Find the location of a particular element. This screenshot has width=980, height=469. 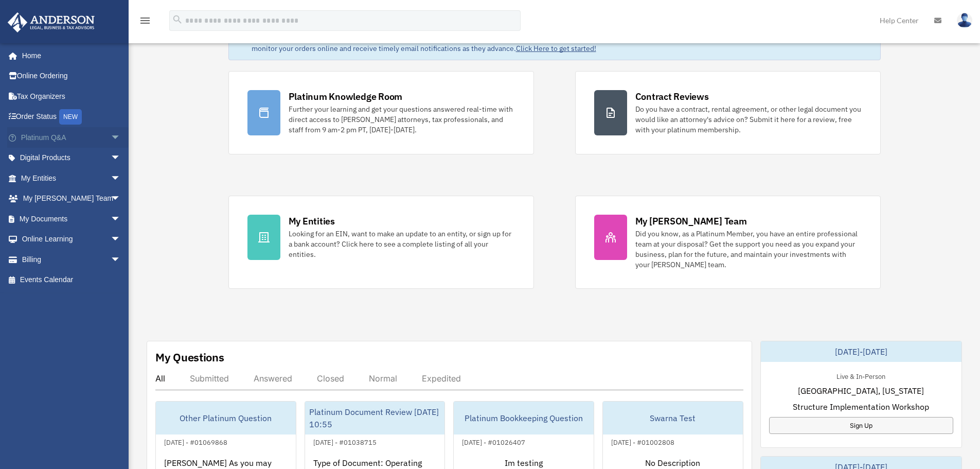

div: My Questions is located at coordinates (190, 357).